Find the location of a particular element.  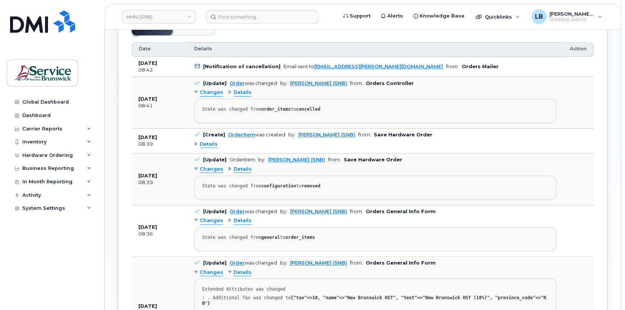

strong: removed is located at coordinates (311, 186).